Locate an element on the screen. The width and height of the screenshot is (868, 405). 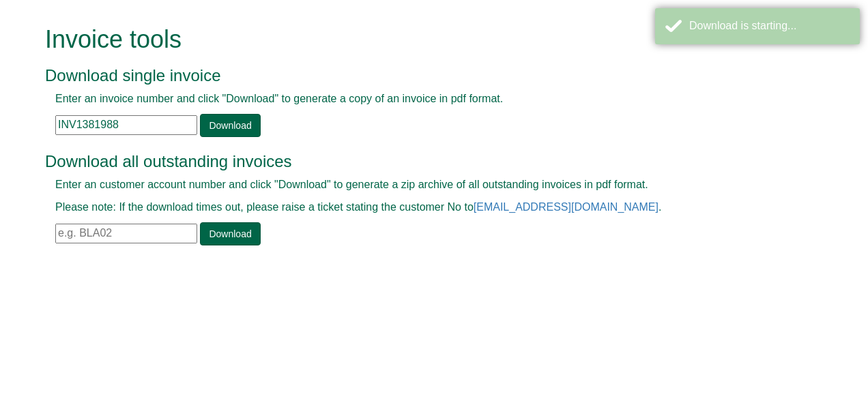
p: Please note: If the download times out, please raise a ticket stating the customer No to . is located at coordinates (418, 207).